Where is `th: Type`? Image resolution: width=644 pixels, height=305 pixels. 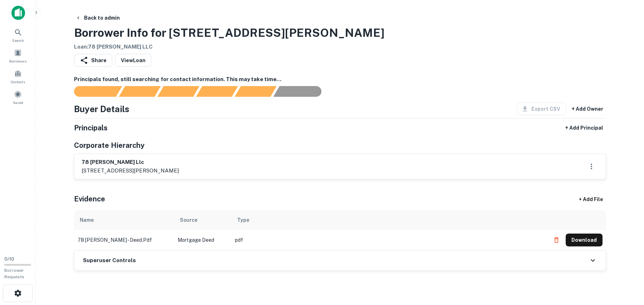 th: Type is located at coordinates (389, 220).